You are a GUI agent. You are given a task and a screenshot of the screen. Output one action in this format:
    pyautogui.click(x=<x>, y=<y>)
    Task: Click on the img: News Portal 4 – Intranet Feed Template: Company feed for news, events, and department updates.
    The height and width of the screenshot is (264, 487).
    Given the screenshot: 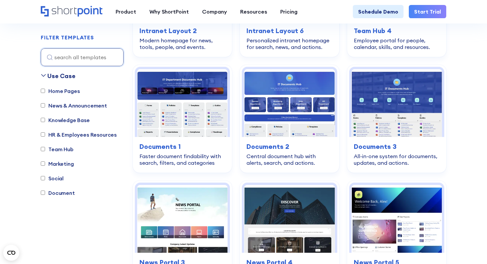 What is the action you would take?
    pyautogui.click(x=289, y=219)
    